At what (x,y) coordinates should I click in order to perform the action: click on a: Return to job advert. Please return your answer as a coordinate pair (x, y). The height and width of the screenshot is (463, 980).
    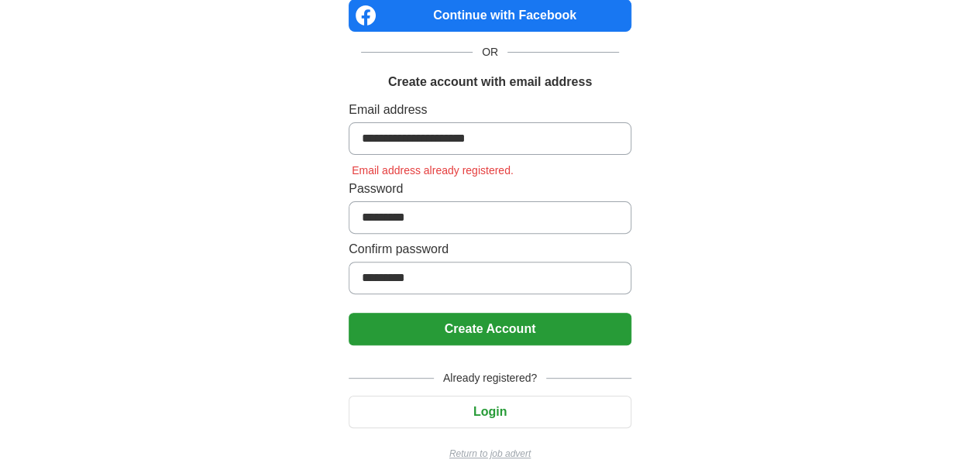
    Looking at the image, I should click on (490, 454).